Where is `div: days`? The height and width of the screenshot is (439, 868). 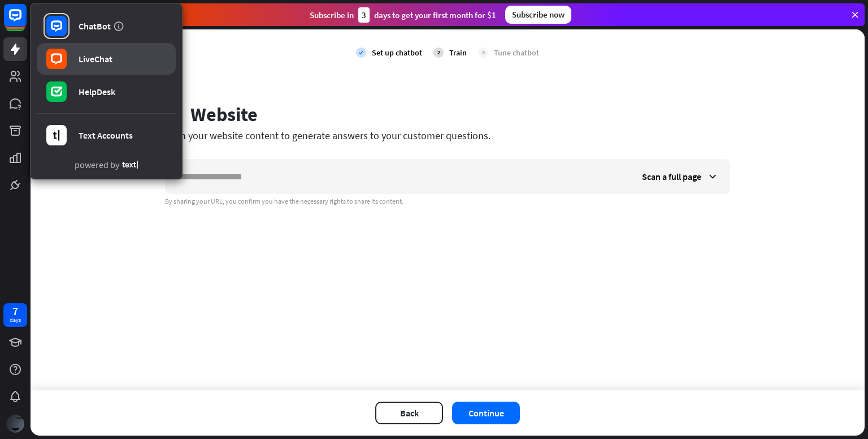 div: days is located at coordinates (15, 320).